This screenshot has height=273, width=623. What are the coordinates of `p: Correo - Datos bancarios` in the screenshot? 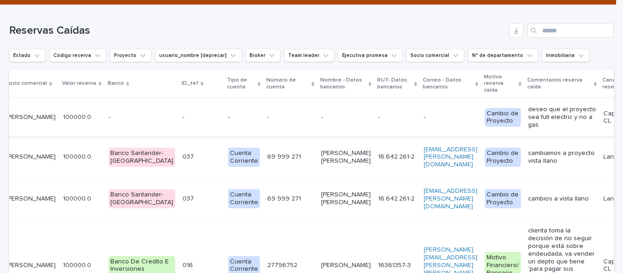 It's located at (448, 83).